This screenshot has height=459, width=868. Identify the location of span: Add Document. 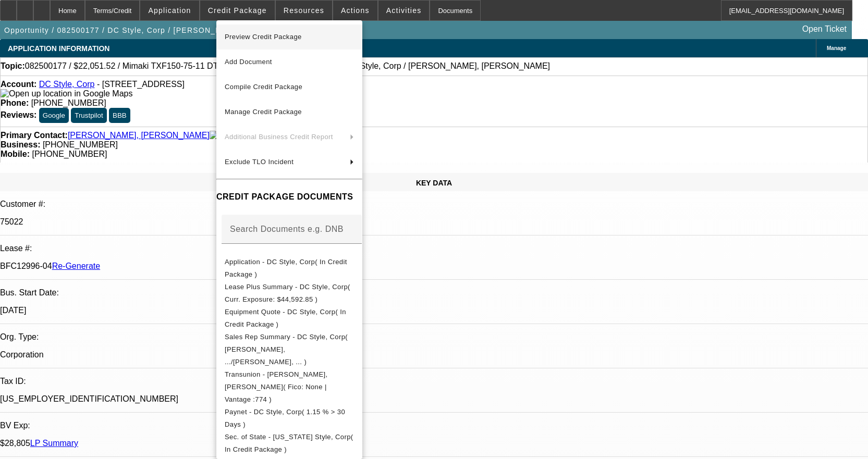
(249, 61).